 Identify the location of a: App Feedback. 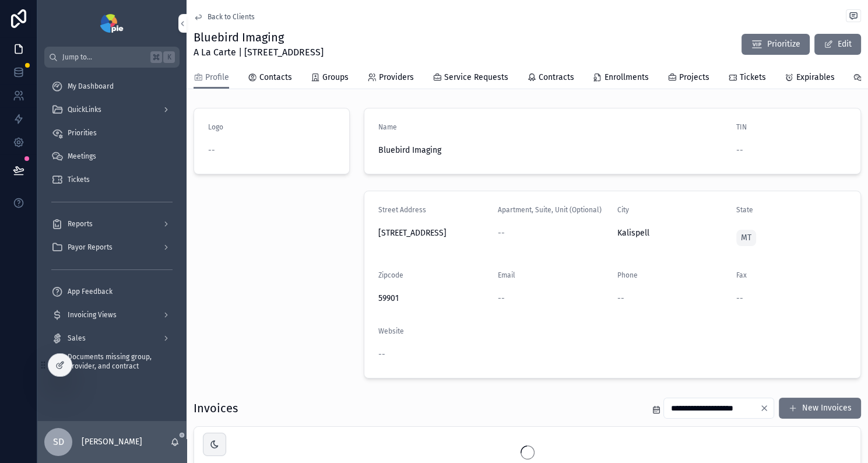
(112, 291).